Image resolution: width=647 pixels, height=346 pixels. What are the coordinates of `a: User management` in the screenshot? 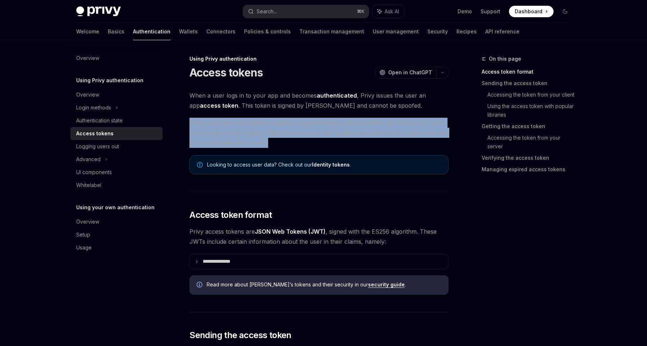 It's located at (396, 32).